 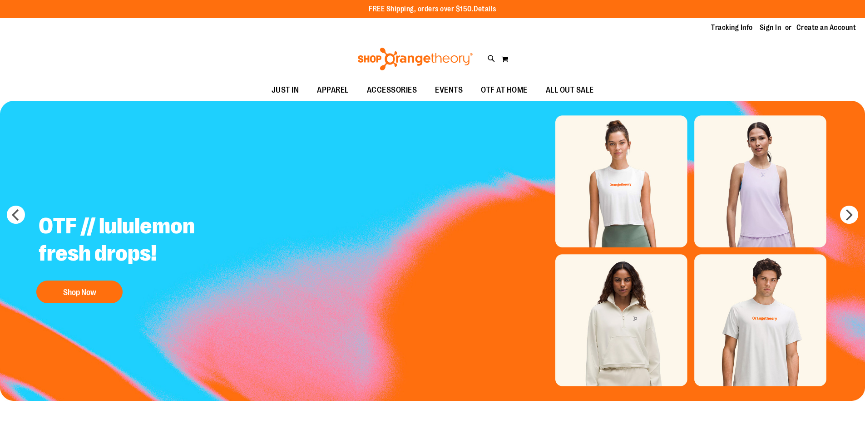 What do you see at coordinates (415, 59) in the screenshot?
I see `img: Shop Orangetheory` at bounding box center [415, 59].